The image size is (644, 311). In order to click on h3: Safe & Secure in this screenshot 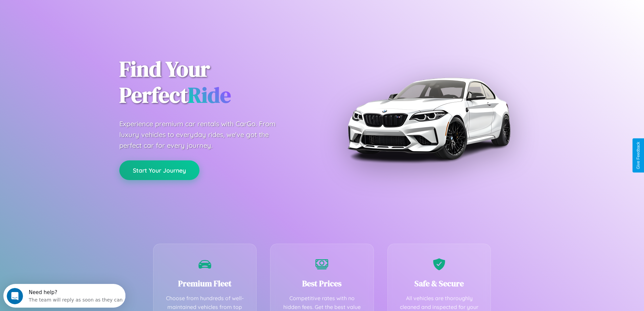, I will do `click(439, 283)`.